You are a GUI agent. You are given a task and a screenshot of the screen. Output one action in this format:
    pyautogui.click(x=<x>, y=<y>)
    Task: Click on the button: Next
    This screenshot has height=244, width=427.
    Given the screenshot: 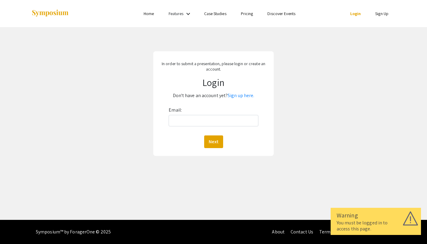 What is the action you would take?
    pyautogui.click(x=213, y=142)
    